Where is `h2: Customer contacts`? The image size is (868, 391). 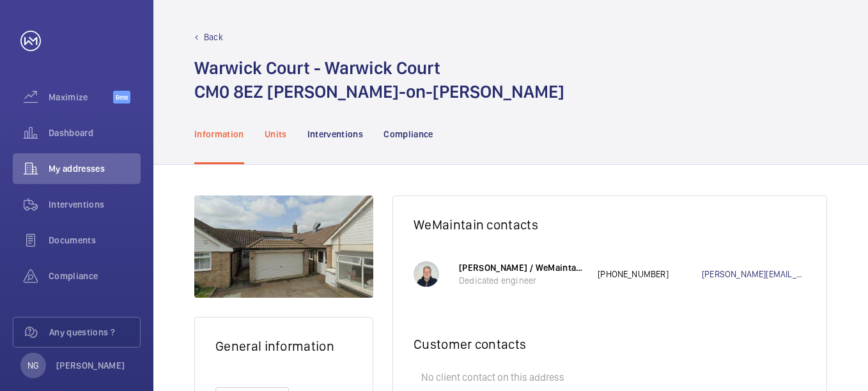 h2: Customer contacts is located at coordinates (610, 344).